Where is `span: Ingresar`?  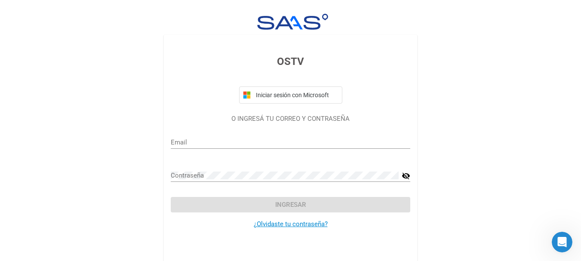 span: Ingresar is located at coordinates (291, 205).